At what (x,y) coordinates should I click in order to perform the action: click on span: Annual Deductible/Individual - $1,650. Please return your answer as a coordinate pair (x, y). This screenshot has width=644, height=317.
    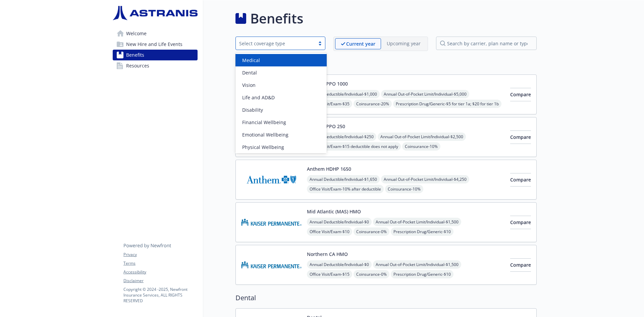
    Looking at the image, I should click on (343, 179).